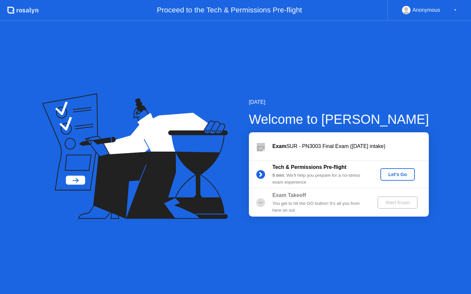  Describe the element at coordinates (278, 175) in the screenshot. I see `b: 5 min` at that location.